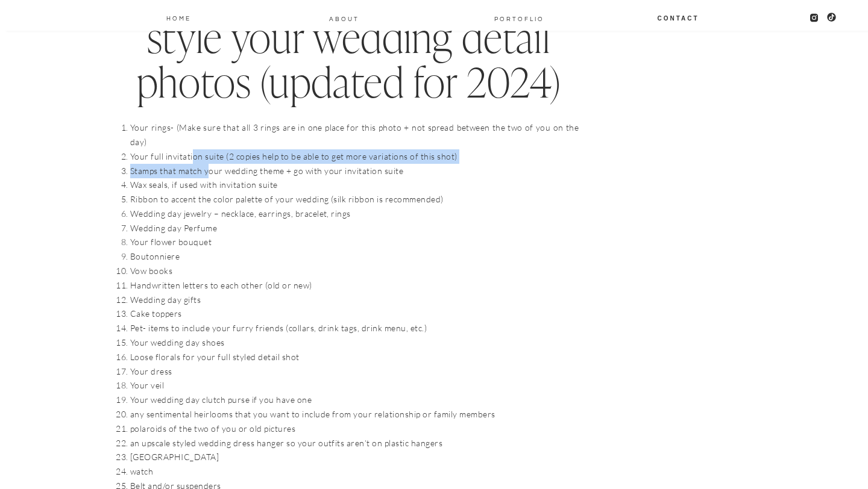 The image size is (868, 489). What do you see at coordinates (178, 18) in the screenshot?
I see `nav: Home` at bounding box center [178, 18].